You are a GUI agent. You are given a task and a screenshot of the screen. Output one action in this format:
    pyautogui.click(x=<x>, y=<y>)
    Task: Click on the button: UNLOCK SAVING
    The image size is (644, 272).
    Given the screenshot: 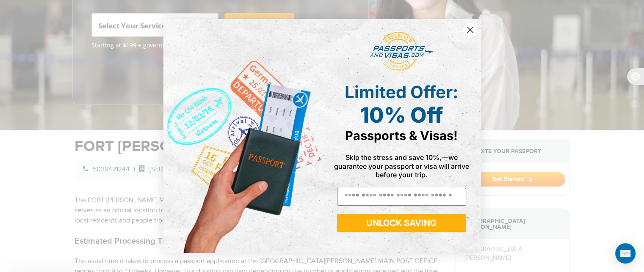 What is the action you would take?
    pyautogui.click(x=401, y=223)
    